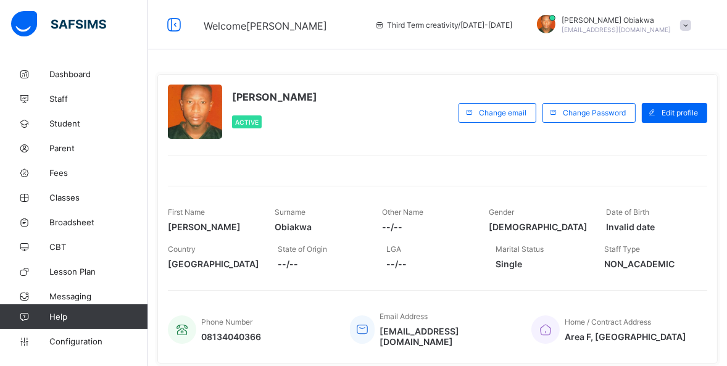 Image resolution: width=727 pixels, height=366 pixels. I want to click on span: Messaging, so click(99, 296).